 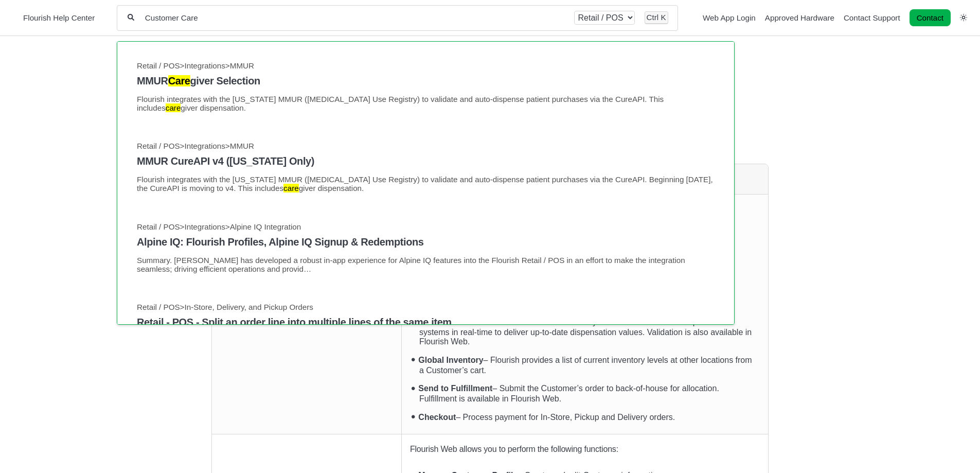 I want to click on a: Switch dark mode setting, so click(x=964, y=17).